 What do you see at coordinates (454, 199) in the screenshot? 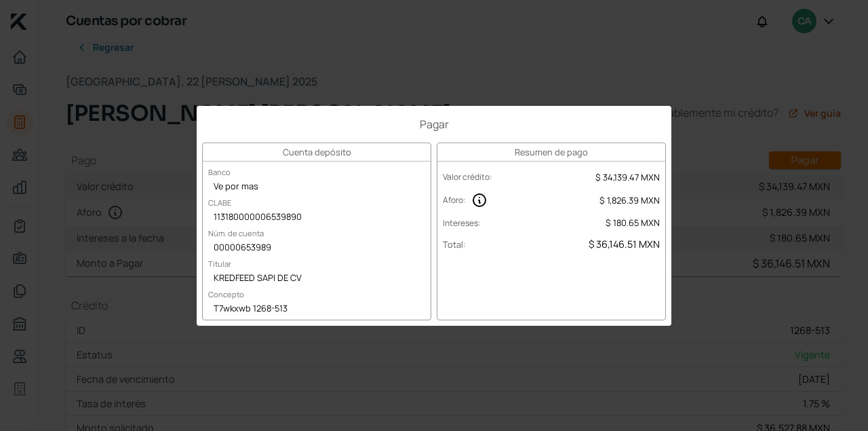
I see `label: Aforo :` at bounding box center [454, 199].